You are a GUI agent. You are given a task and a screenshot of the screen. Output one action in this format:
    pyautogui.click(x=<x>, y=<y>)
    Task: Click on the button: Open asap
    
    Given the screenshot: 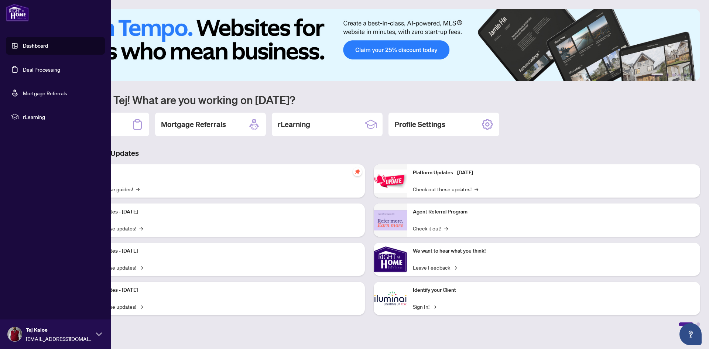 What is the action you would take?
    pyautogui.click(x=690, y=334)
    